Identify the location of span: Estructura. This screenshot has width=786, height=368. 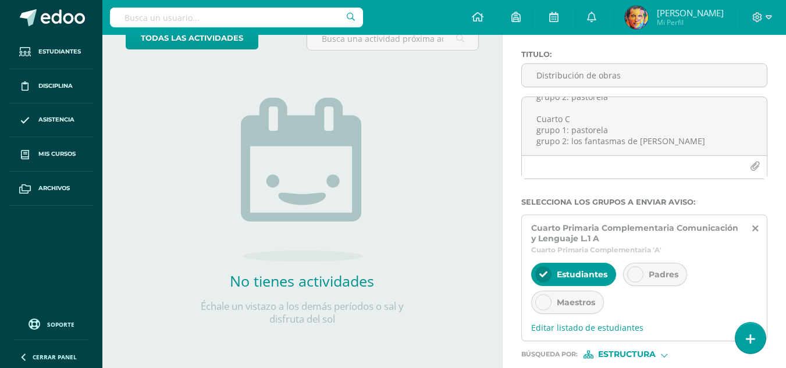
(627, 354).